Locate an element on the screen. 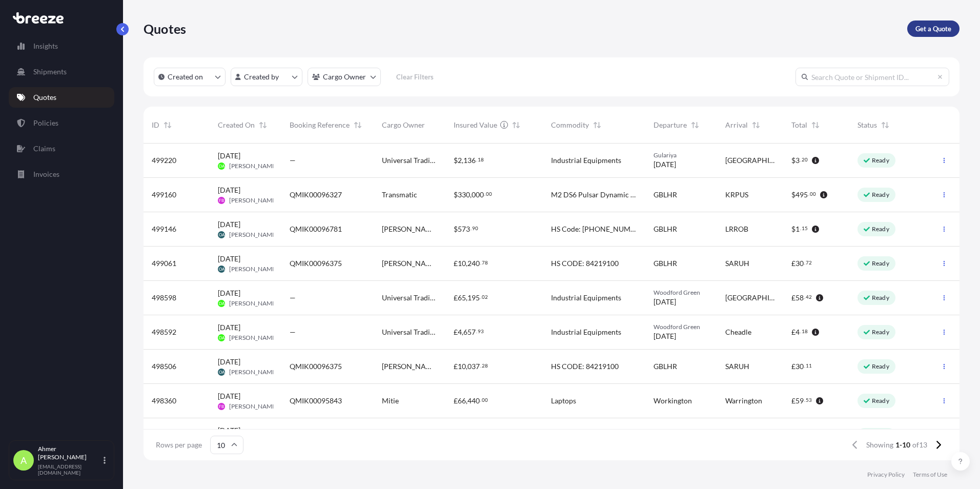 This screenshot has width=980, height=489. span: 330 is located at coordinates (464, 195).